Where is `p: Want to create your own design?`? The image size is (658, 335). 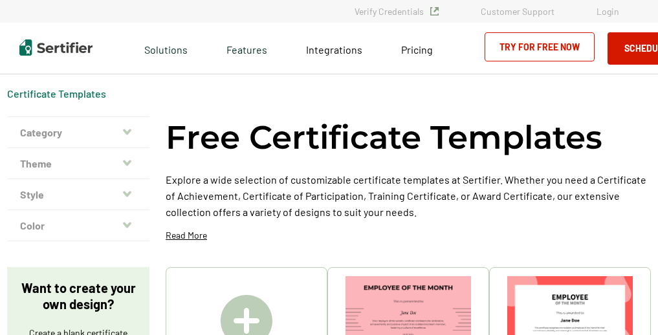 p: Want to create your own design? is located at coordinates (78, 296).